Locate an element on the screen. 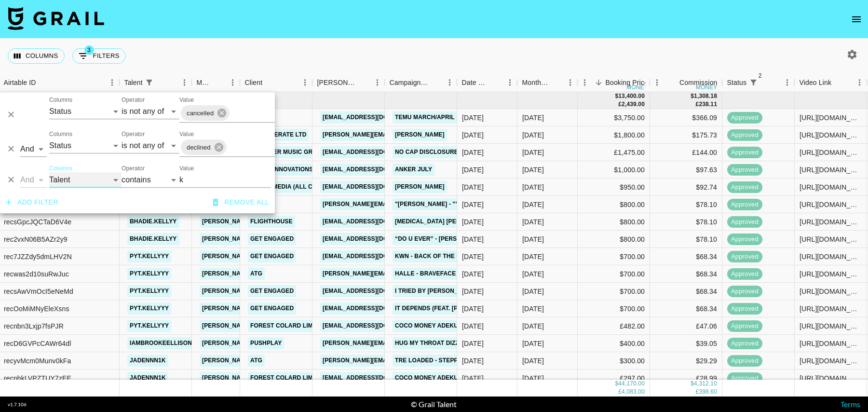 The height and width of the screenshot is (412, 868). div: $78.10 is located at coordinates (686, 239).